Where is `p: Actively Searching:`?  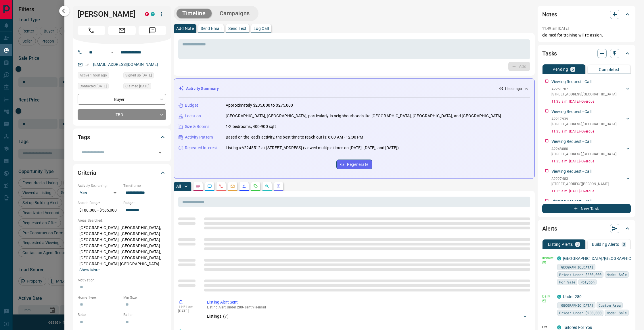 p: Actively Searching: is located at coordinates (99, 186).